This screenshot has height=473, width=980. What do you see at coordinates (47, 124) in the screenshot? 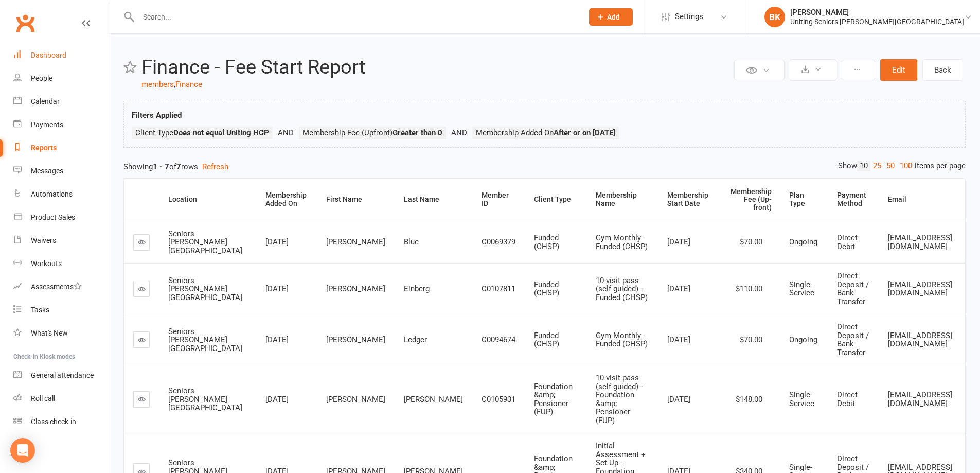
I see `div: Payments` at bounding box center [47, 124].